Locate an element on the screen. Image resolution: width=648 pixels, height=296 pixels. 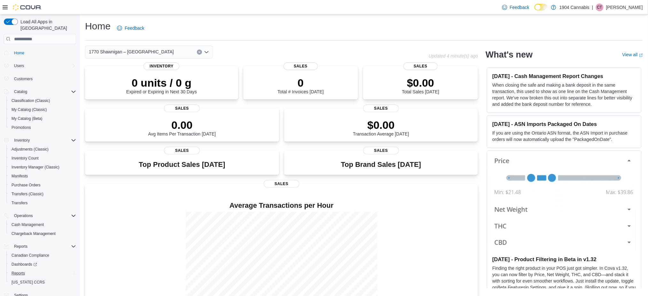
p: 0 is located at coordinates (301, 83).